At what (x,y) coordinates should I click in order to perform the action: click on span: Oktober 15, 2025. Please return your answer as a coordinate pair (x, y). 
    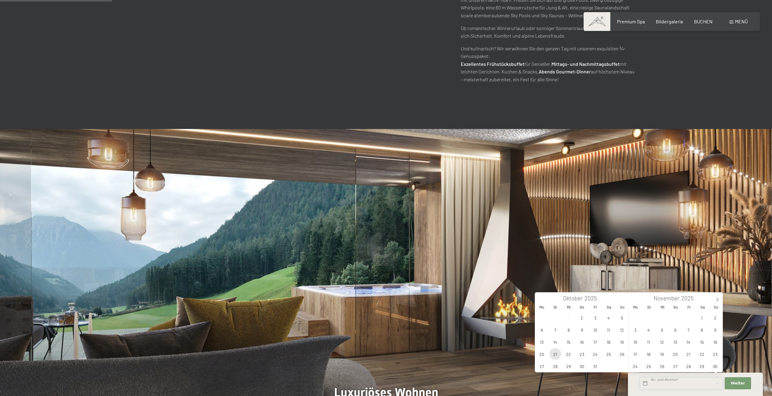
    Looking at the image, I should click on (569, 342).